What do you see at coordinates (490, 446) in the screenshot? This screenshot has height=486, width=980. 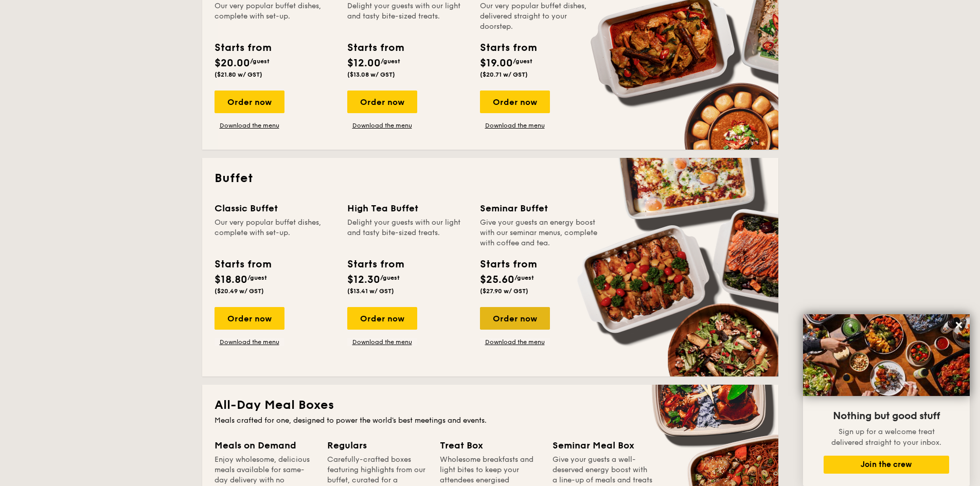 I see `div: Treat Box` at bounding box center [490, 446].